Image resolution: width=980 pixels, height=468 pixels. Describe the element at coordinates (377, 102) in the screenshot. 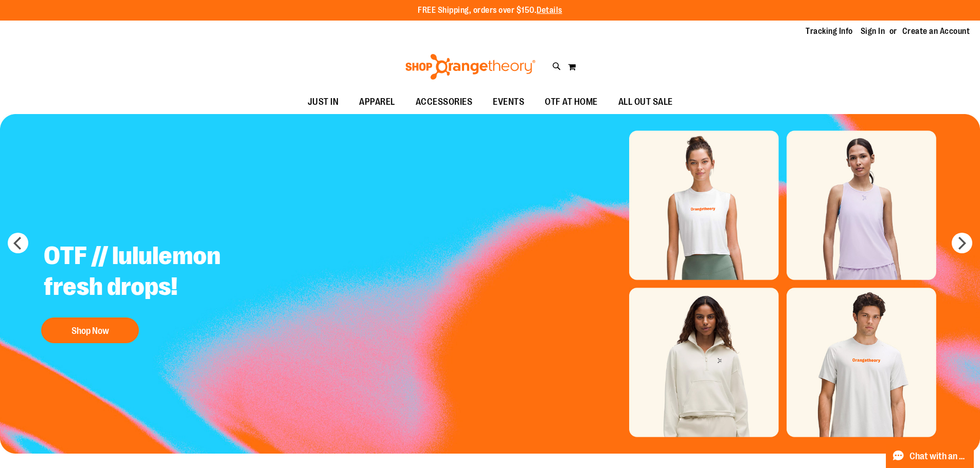

I see `span: APPAREL` at that location.